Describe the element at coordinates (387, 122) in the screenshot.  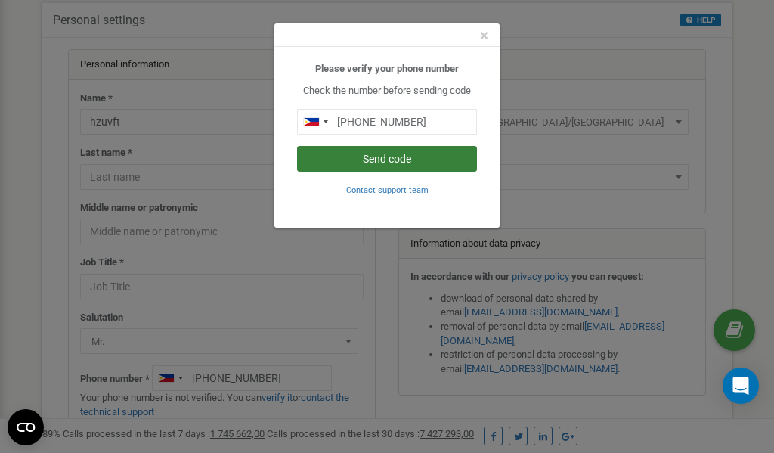
I see `input: 0905 123 4567` at that location.